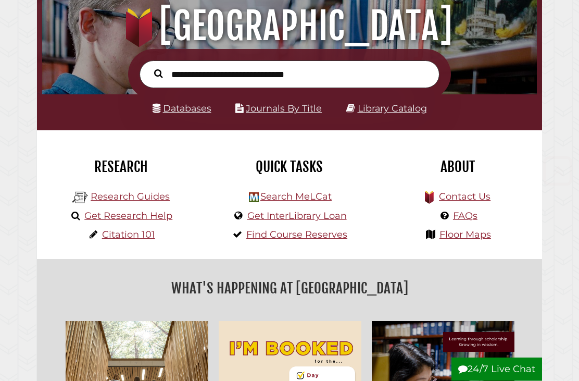 Image resolution: width=579 pixels, height=381 pixels. Describe the element at coordinates (129, 235) in the screenshot. I see `a: Citation 101` at that location.